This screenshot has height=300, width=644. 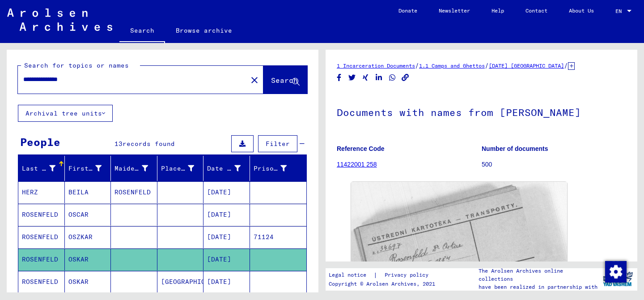 I want to click on button: Filter, so click(x=278, y=144).